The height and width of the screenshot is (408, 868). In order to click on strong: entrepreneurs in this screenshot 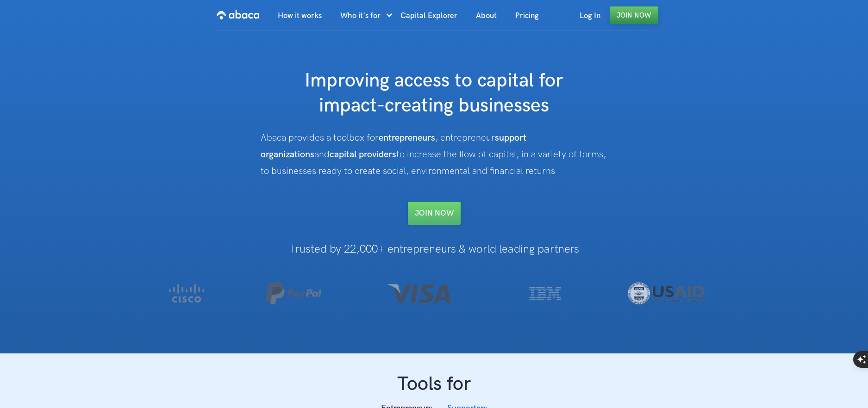, I will do `click(407, 138)`.